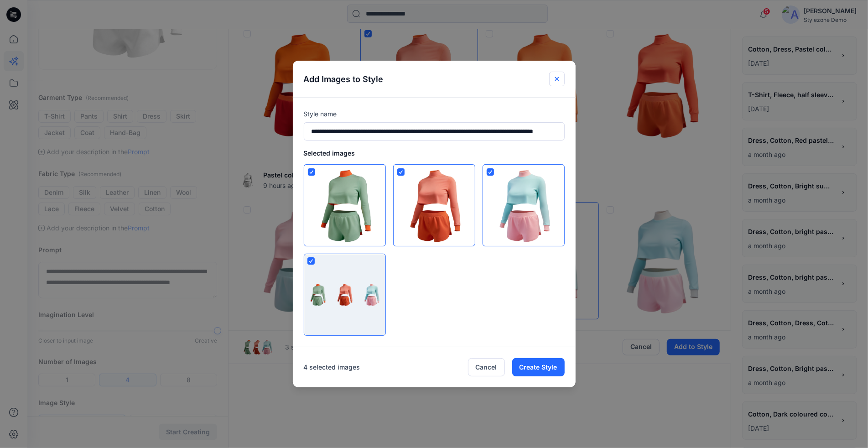 The image size is (868, 448). Describe the element at coordinates (327, 368) in the screenshot. I see `p: 4 selected images` at that location.